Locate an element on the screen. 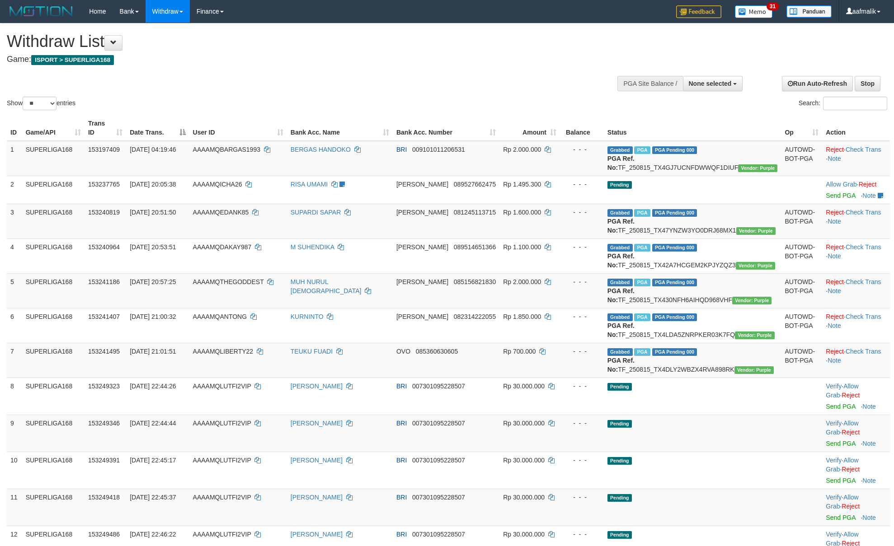  a: SUPARDI SAPAR is located at coordinates (316, 212).